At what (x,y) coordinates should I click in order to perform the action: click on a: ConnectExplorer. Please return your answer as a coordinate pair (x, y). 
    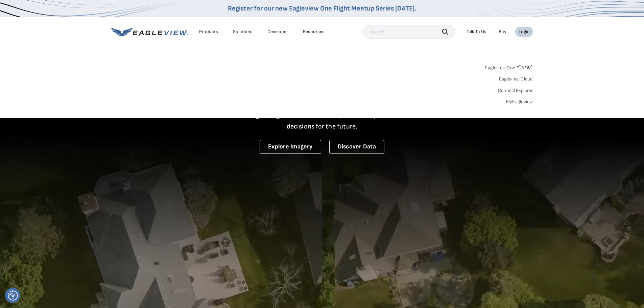
    Looking at the image, I should click on (516, 91).